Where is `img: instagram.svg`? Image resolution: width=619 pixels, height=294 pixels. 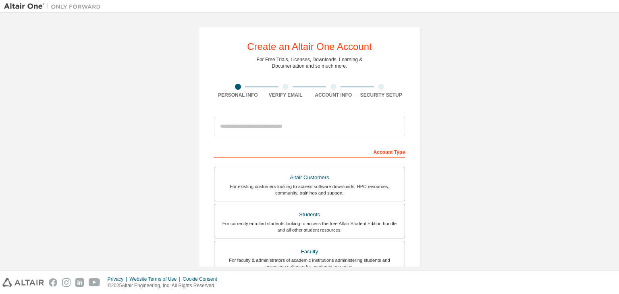
img: instagram.svg is located at coordinates (66, 282).